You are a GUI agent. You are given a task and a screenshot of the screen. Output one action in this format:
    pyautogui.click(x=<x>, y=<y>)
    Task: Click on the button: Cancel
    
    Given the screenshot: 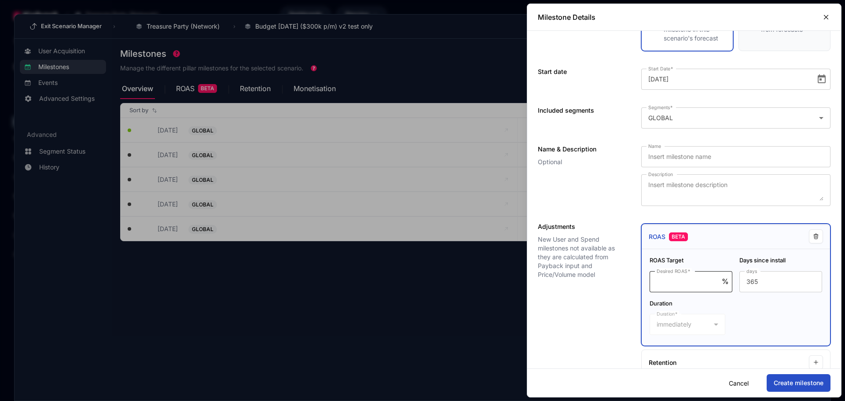 What is the action you would take?
    pyautogui.click(x=738, y=383)
    